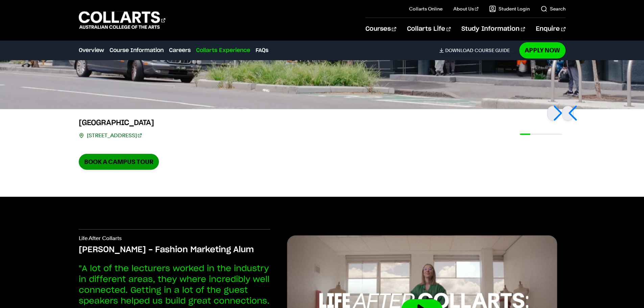 The image size is (644, 308). What do you see at coordinates (122, 20) in the screenshot?
I see `div: Go to homepage` at bounding box center [122, 20].